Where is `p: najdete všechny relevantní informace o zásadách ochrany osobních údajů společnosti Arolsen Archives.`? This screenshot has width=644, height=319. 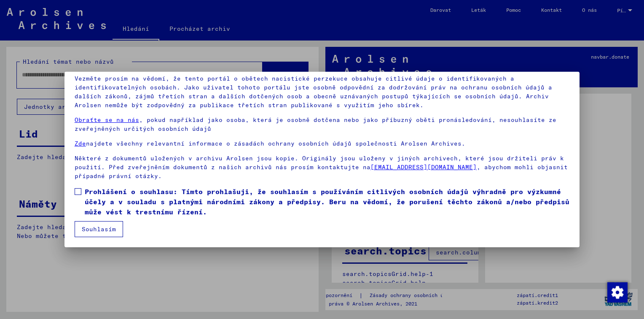 p: najdete všechny relevantní informace o zásadách ochrany osobních údajů společnosti Arolsen Archives. is located at coordinates (322, 143).